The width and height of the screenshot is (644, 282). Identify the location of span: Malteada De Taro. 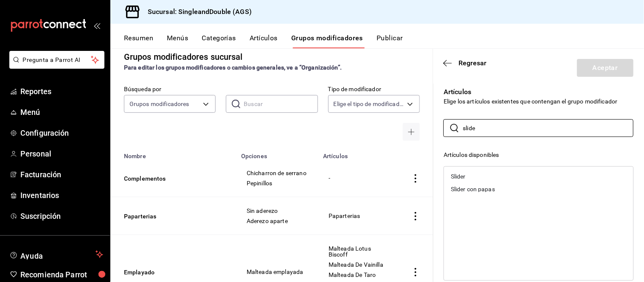
(358, 275).